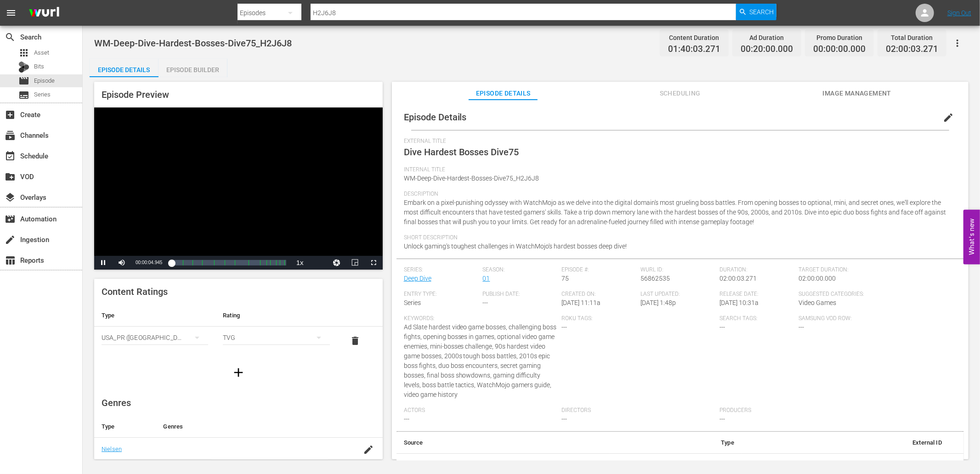 The image size is (980, 474). What do you see at coordinates (972, 237) in the screenshot?
I see `button: Open Feedback Widget` at bounding box center [972, 237].